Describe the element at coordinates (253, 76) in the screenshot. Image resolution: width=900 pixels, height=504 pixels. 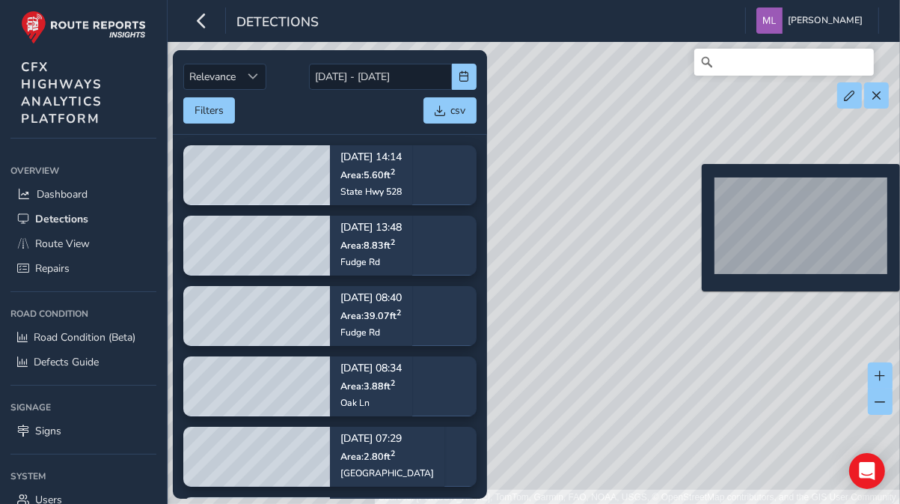
I see `div: Sort by Date` at that location.